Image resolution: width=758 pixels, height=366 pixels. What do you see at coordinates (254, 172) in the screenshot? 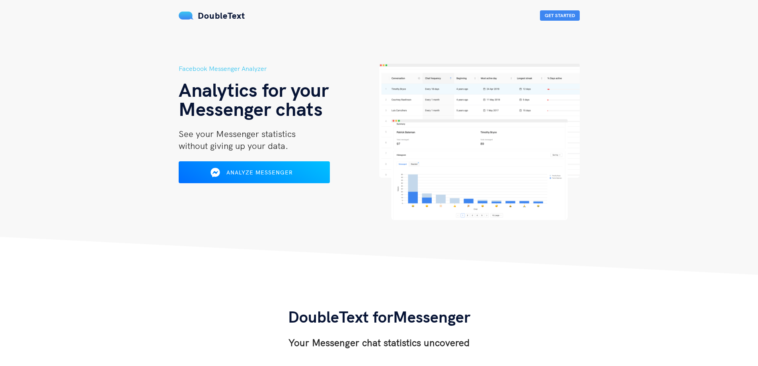
I see `button: Analyze Messenger` at bounding box center [254, 172].